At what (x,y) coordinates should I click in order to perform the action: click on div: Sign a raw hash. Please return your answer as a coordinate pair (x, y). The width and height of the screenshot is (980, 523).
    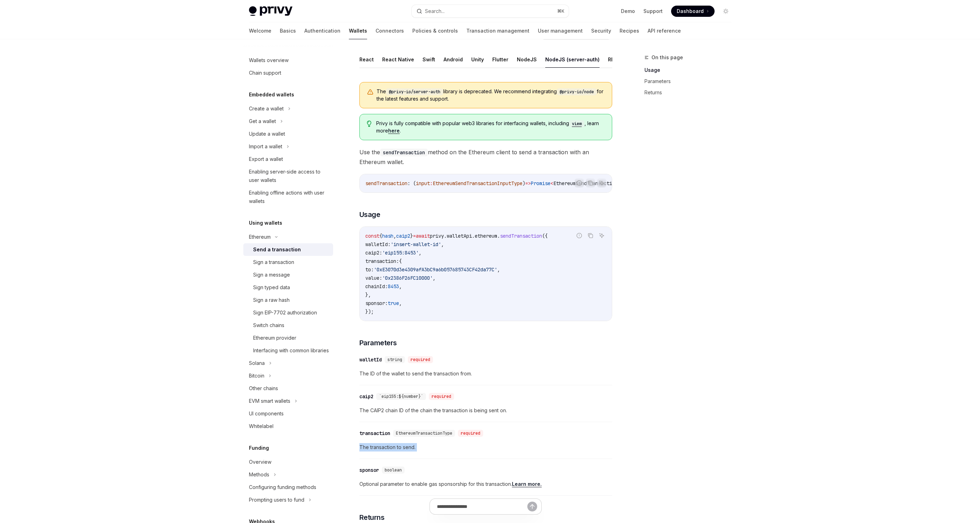
    Looking at the image, I should click on (271, 300).